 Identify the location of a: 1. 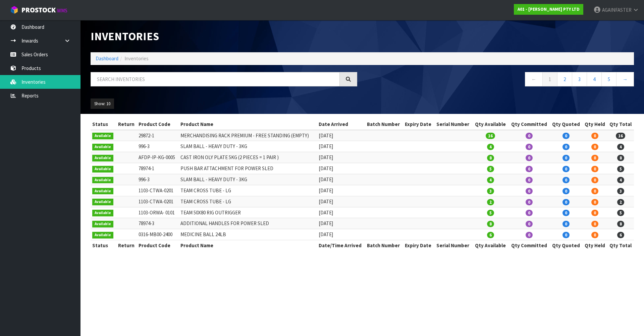
(550, 79).